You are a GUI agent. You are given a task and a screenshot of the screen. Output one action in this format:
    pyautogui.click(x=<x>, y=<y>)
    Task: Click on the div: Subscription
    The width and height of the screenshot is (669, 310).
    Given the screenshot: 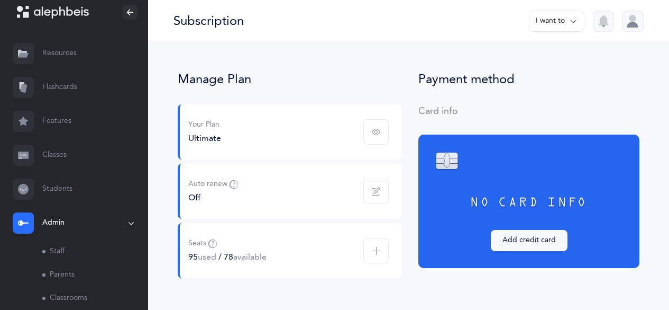 What is the action you would take?
    pyautogui.click(x=209, y=21)
    